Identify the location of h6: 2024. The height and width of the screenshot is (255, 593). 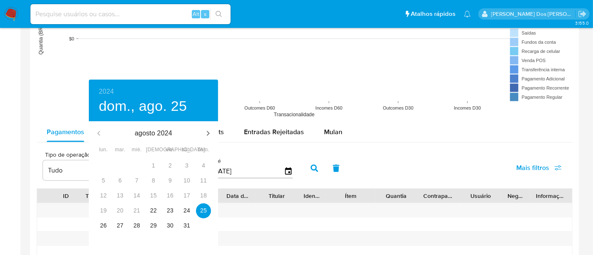
(106, 92).